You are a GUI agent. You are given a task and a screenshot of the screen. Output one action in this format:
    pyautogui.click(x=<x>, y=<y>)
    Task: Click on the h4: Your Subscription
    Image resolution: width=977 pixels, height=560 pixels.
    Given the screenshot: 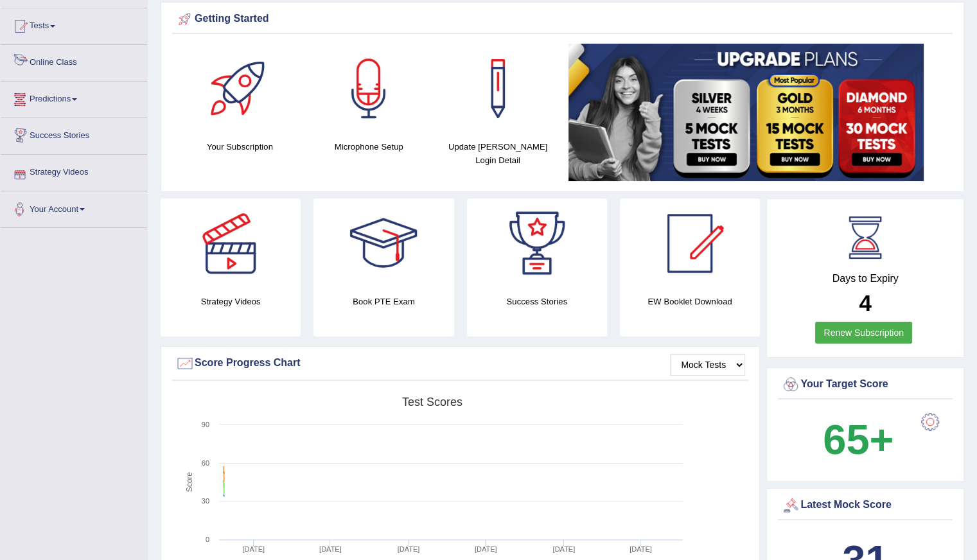 What is the action you would take?
    pyautogui.click(x=240, y=147)
    